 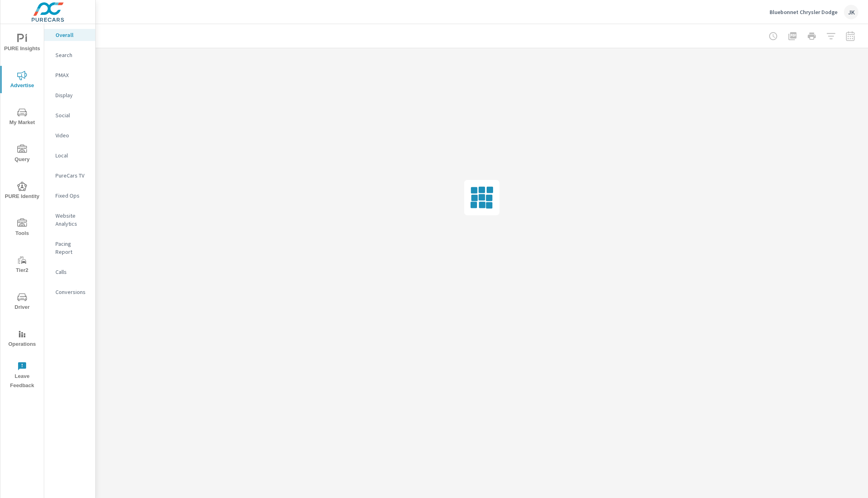 What do you see at coordinates (851, 12) in the screenshot?
I see `div: JK` at bounding box center [851, 12].